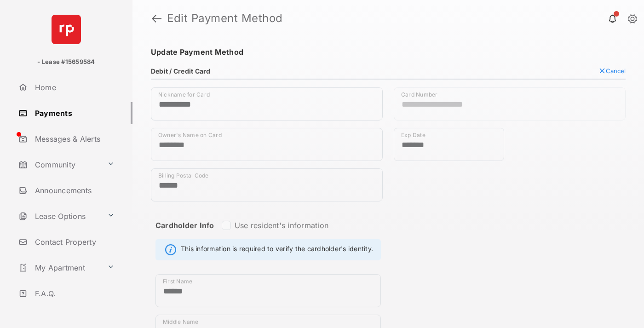 Image resolution: width=644 pixels, height=328 pixels. What do you see at coordinates (74, 190) in the screenshot?
I see `a: Announcements` at bounding box center [74, 190].